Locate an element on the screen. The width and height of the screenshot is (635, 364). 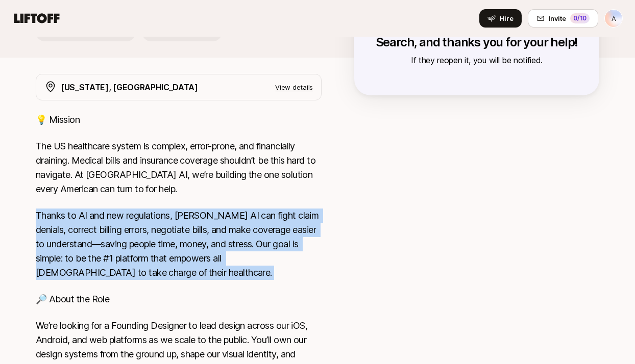
p: 🔎 About the Role is located at coordinates (179, 299).